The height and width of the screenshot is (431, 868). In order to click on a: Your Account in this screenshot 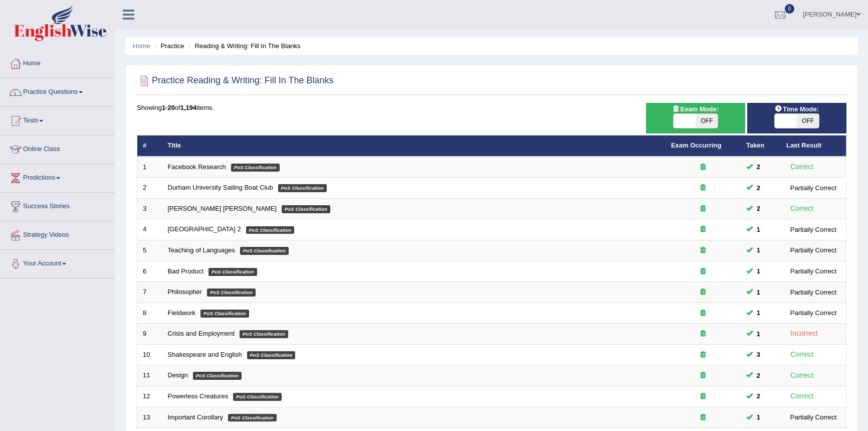, I will do `click(58, 263)`.